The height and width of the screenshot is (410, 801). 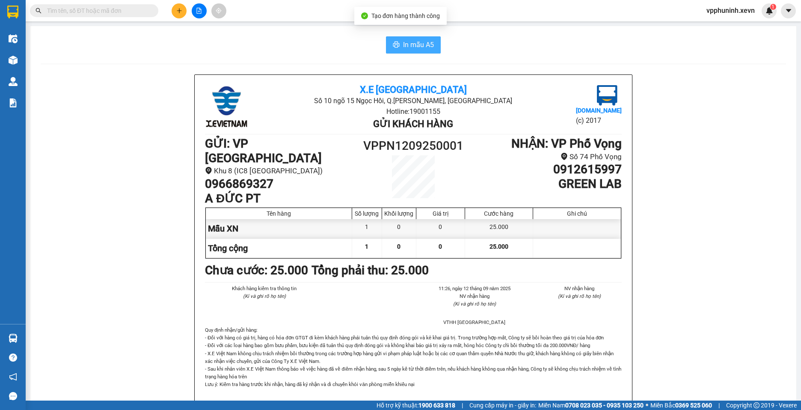 What do you see at coordinates (756, 405) in the screenshot?
I see `span: copyright` at bounding box center [756, 405].